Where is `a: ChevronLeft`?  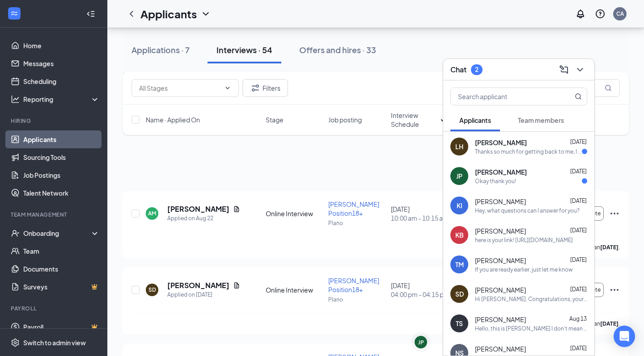 a: ChevronLeft is located at coordinates (131, 14).